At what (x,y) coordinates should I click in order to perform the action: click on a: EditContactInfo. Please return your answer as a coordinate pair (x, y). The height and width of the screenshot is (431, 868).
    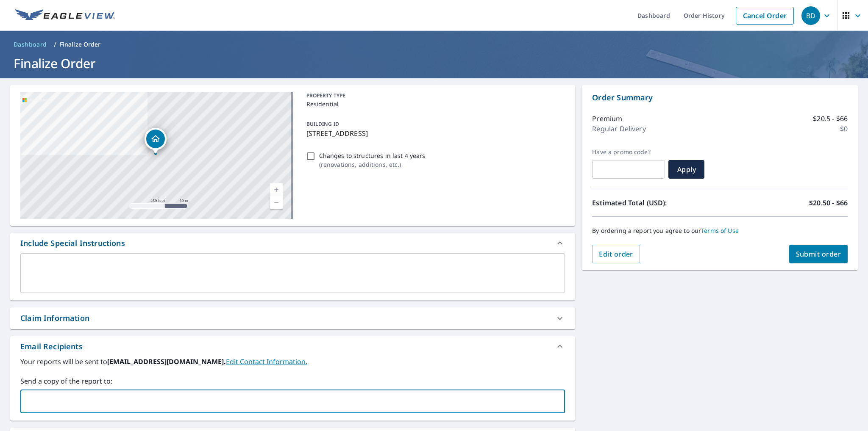
    Looking at the image, I should click on (267, 361).